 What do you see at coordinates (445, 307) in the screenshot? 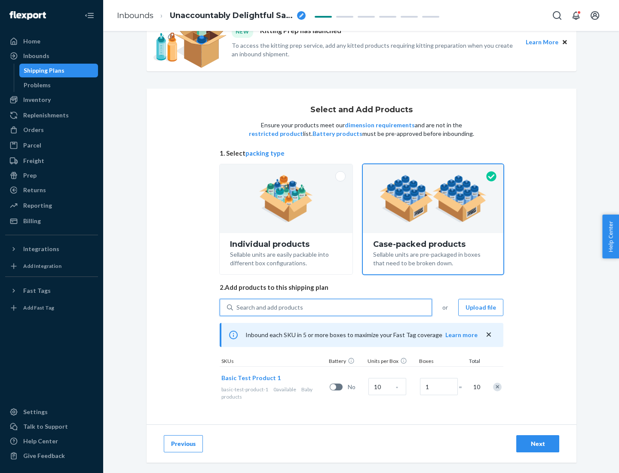
I see `span: or` at bounding box center [445, 307].